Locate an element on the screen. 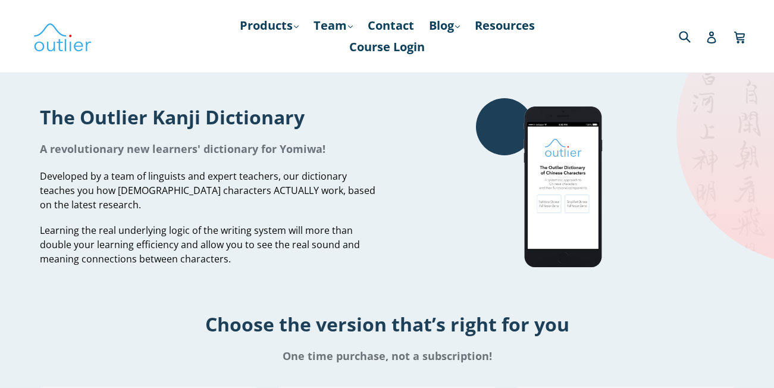 This screenshot has width=774, height=388. img: Outlier Linguistics is located at coordinates (62, 36).